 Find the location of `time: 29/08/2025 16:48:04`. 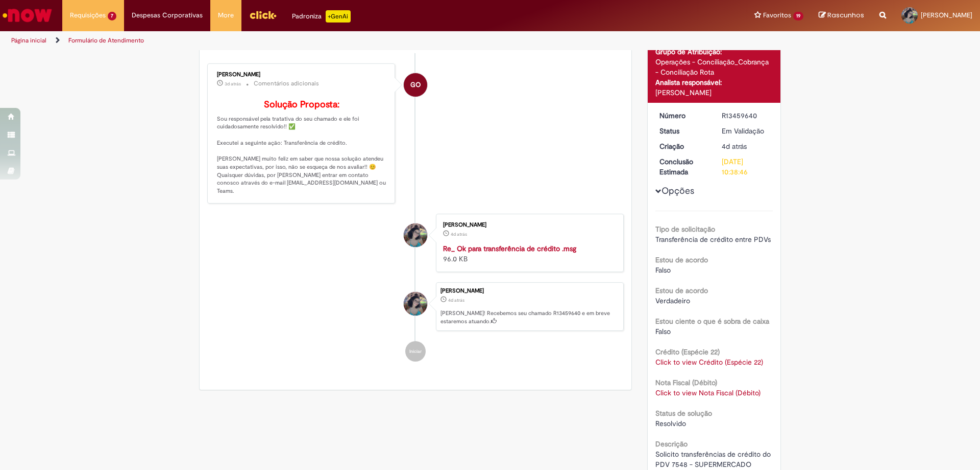

time: 29/08/2025 16:48:04 is located at coordinates (233, 84).